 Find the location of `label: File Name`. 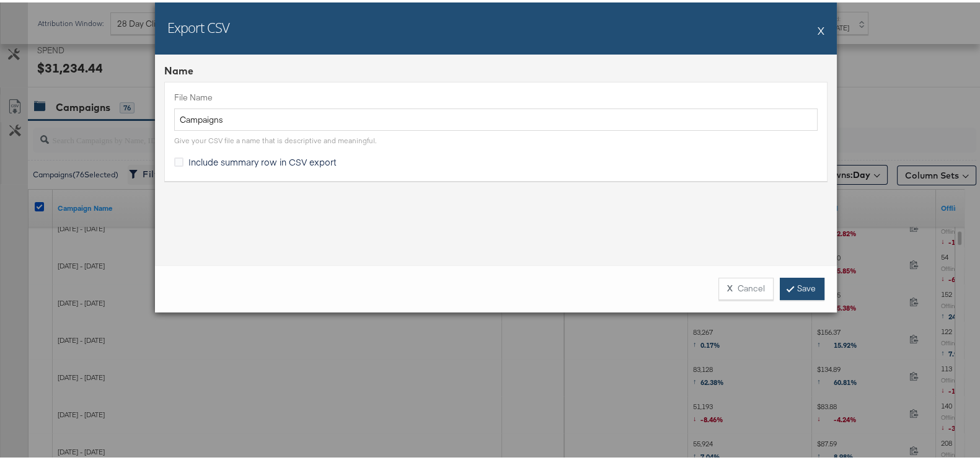

label: File Name is located at coordinates (496, 95).